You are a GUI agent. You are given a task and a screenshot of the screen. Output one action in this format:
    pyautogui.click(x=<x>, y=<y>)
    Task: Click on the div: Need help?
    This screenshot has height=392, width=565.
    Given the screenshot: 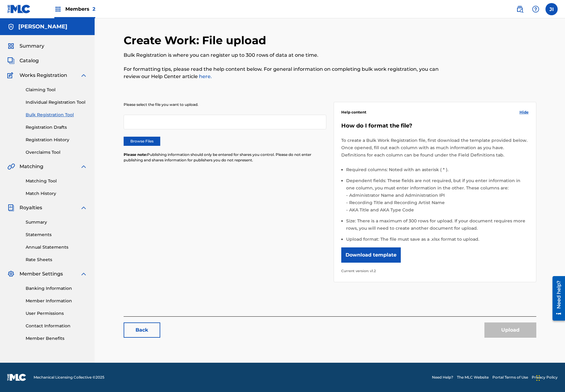 What is the action you would take?
    pyautogui.click(x=11, y=21)
    